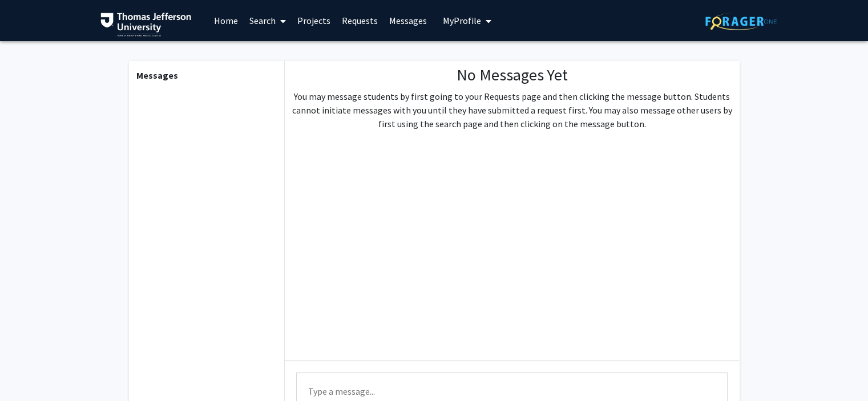 The height and width of the screenshot is (401, 868). What do you see at coordinates (461, 20) in the screenshot?
I see `span: My Profile` at bounding box center [461, 20].